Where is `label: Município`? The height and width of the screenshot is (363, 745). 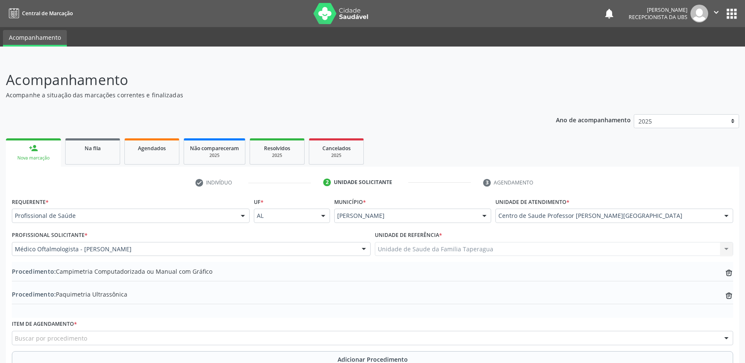
label: Município is located at coordinates (350, 202).